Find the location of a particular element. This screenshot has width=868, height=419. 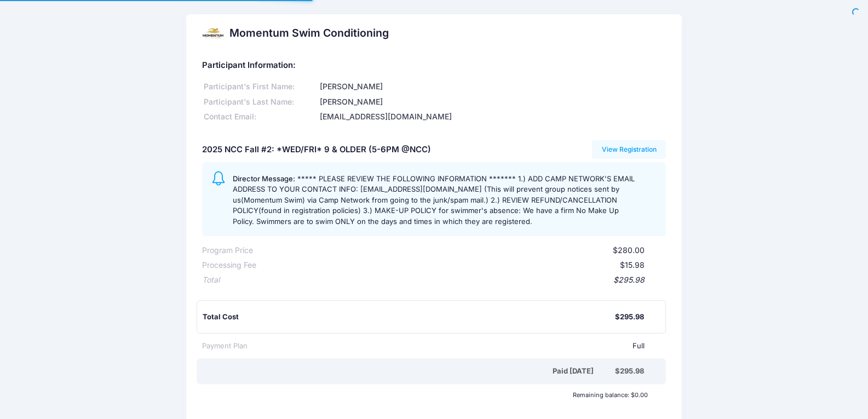

div: Program Price is located at coordinates (227, 250).